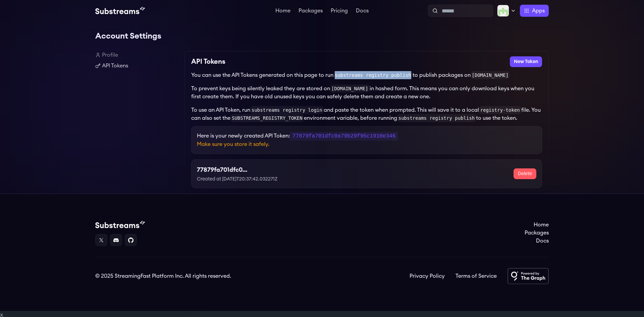  What do you see at coordinates (137, 55) in the screenshot?
I see `a: Profile` at bounding box center [137, 55].